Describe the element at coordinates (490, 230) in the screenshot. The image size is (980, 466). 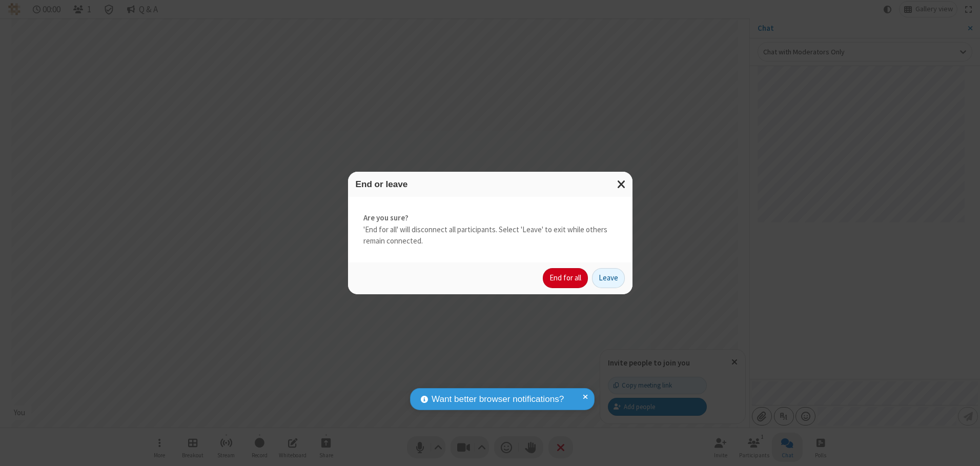
I see `div: 'End for all' will disconnect all participants. Select 'Leave' to exit while others remain connec...` at that location.